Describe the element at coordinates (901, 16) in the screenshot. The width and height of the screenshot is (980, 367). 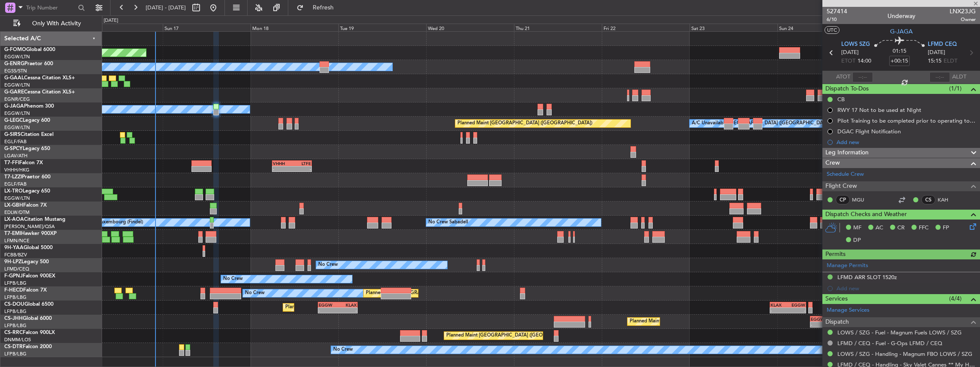
I see `div: Underway` at that location.